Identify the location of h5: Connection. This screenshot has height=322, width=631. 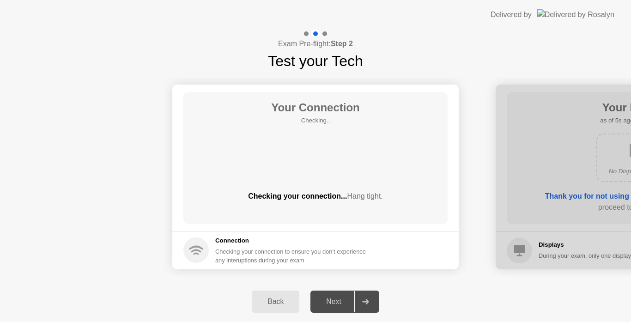
(293, 241).